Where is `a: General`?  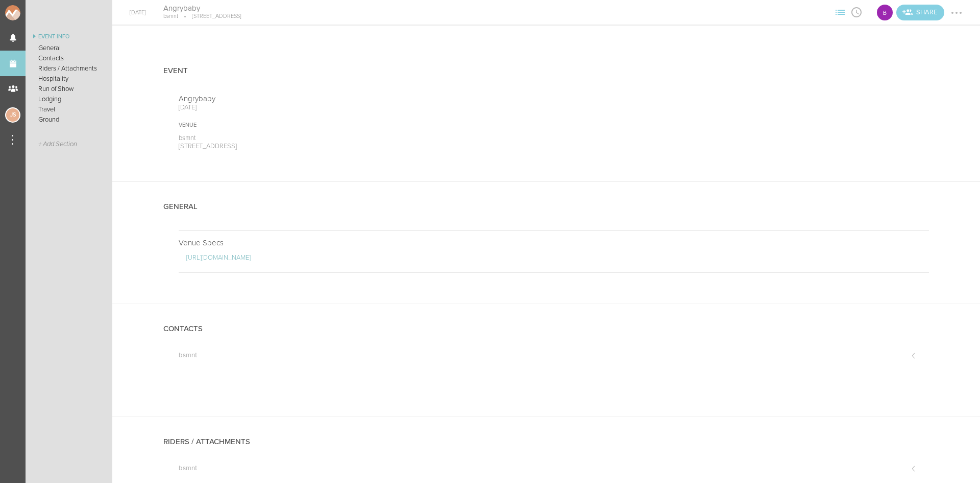
a: General is located at coordinates (69, 48).